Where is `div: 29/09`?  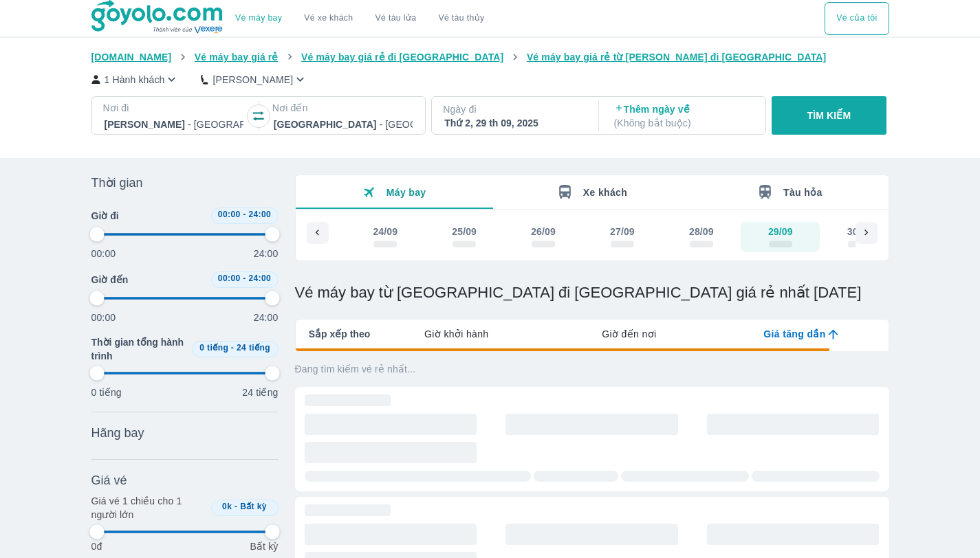 div: 29/09 is located at coordinates (781, 232).